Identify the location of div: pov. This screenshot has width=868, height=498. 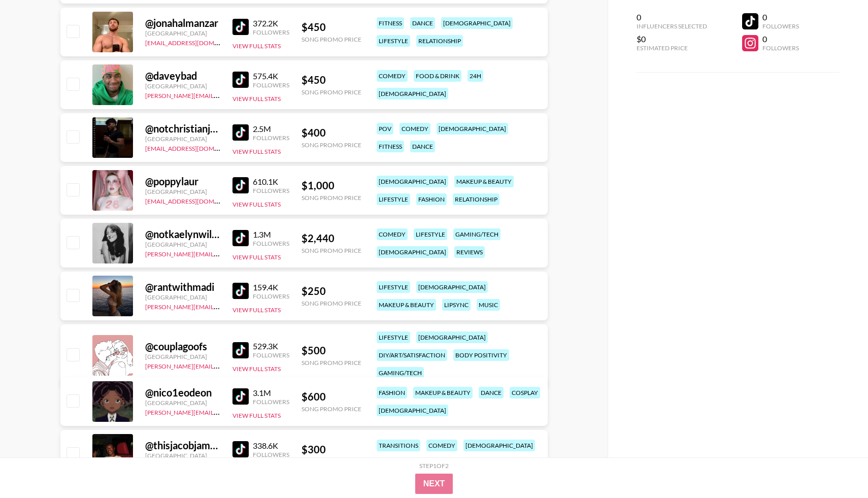
(385, 128).